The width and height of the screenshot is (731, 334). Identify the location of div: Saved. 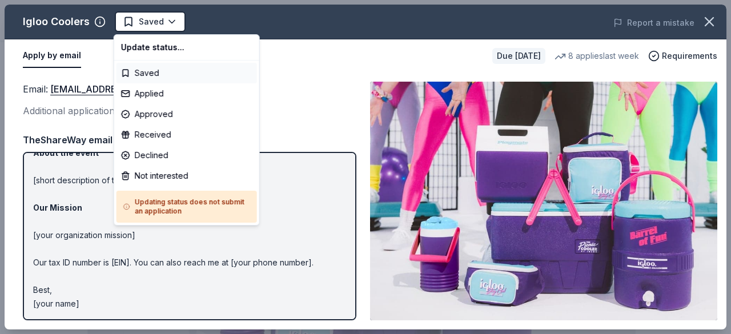
(187, 73).